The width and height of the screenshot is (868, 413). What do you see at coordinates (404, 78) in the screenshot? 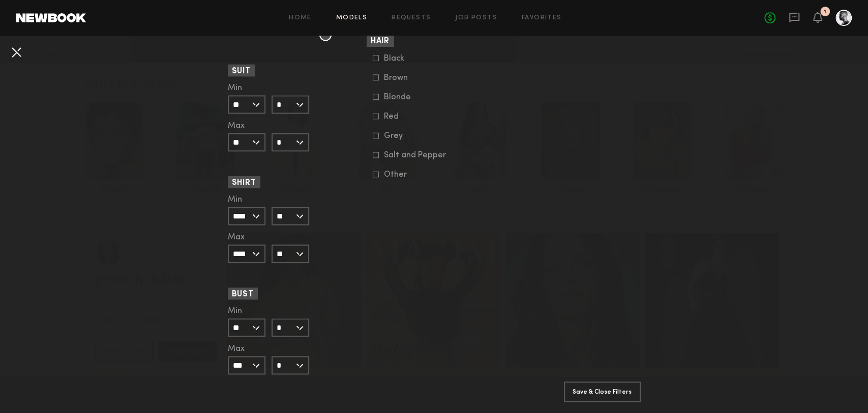
I see `div: Brown` at bounding box center [404, 78].